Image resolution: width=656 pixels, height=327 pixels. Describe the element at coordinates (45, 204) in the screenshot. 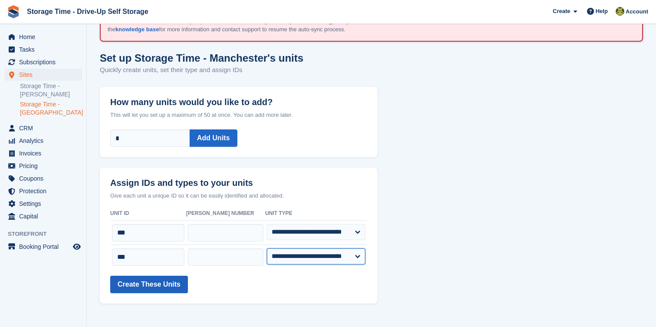

I see `span: Settings` at that location.